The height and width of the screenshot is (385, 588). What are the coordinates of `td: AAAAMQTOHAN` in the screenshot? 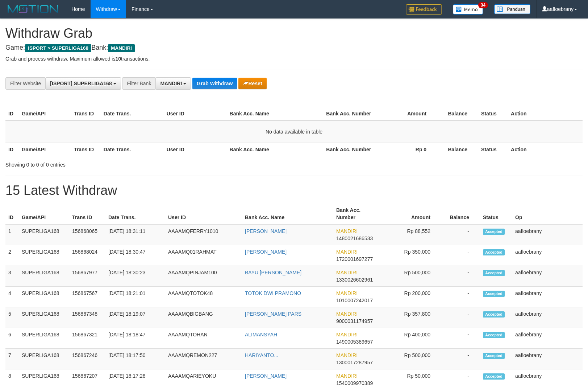 It's located at (203, 338).